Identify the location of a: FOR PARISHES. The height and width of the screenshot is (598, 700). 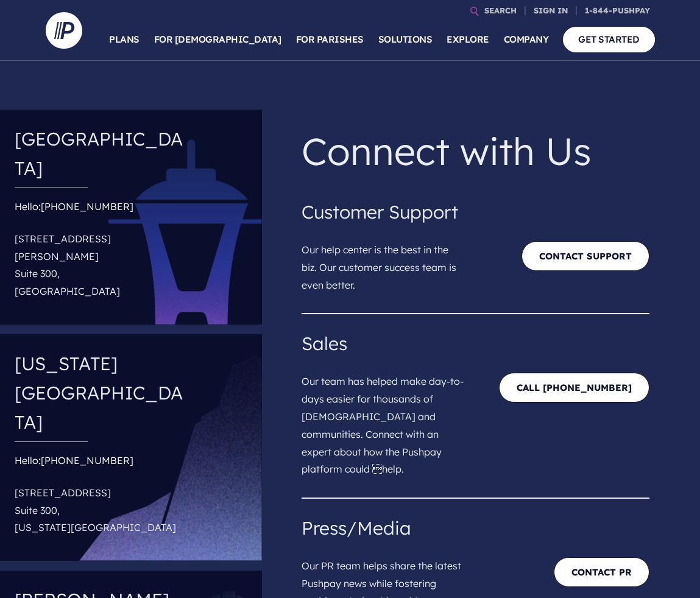
(329, 39).